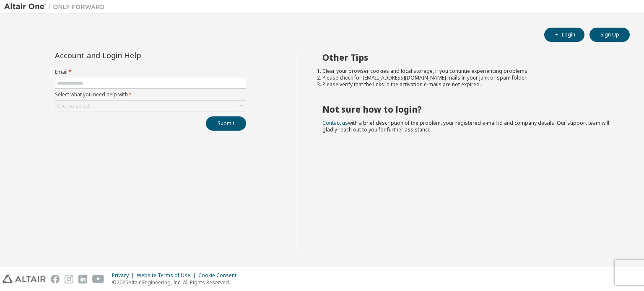 The image size is (644, 291). Describe the element at coordinates (565, 35) in the screenshot. I see `button: Login` at that location.